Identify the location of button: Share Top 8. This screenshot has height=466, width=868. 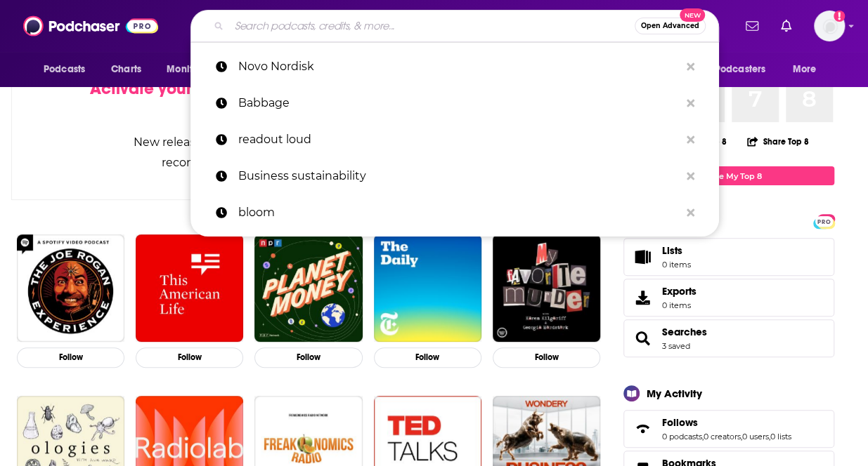
(778, 141).